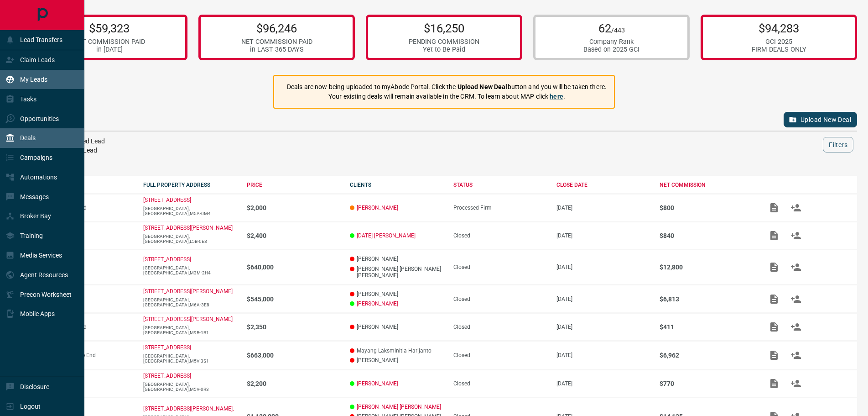  Describe the element at coordinates (277, 49) in the screenshot. I see `div: in LAST 365 DAYS` at that location.